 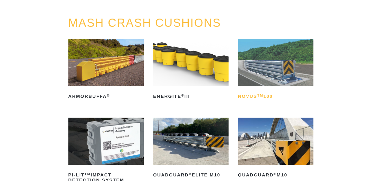 What do you see at coordinates (191, 148) in the screenshot?
I see `a: QuadGuard®Elite M10` at bounding box center [191, 148].